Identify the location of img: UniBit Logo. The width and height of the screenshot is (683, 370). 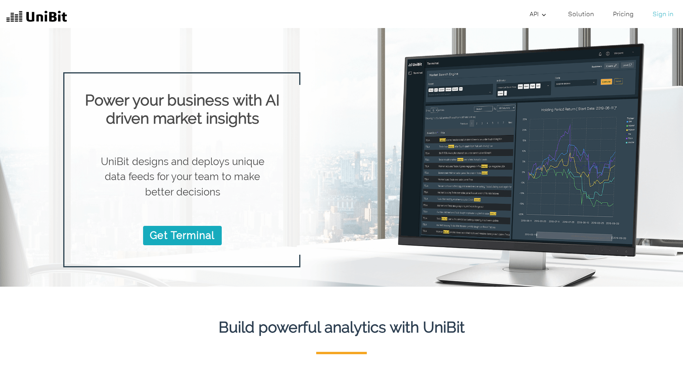
(37, 17).